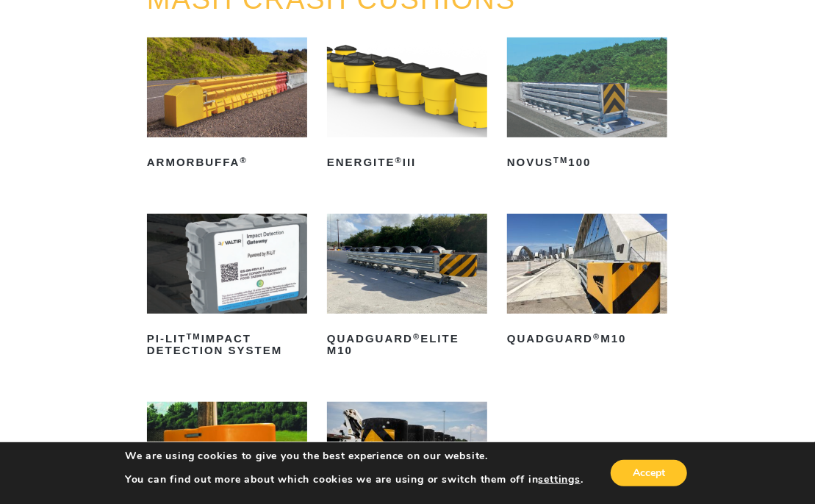 The width and height of the screenshot is (815, 504). Describe the element at coordinates (407, 288) in the screenshot. I see `a: QuadGuard®Elite M10` at that location.